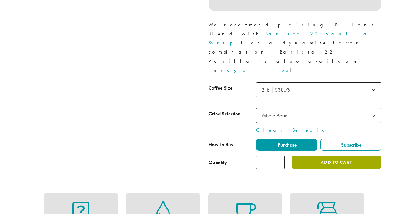  What do you see at coordinates (337, 163) in the screenshot?
I see `button: Add to cart` at bounding box center [337, 163].